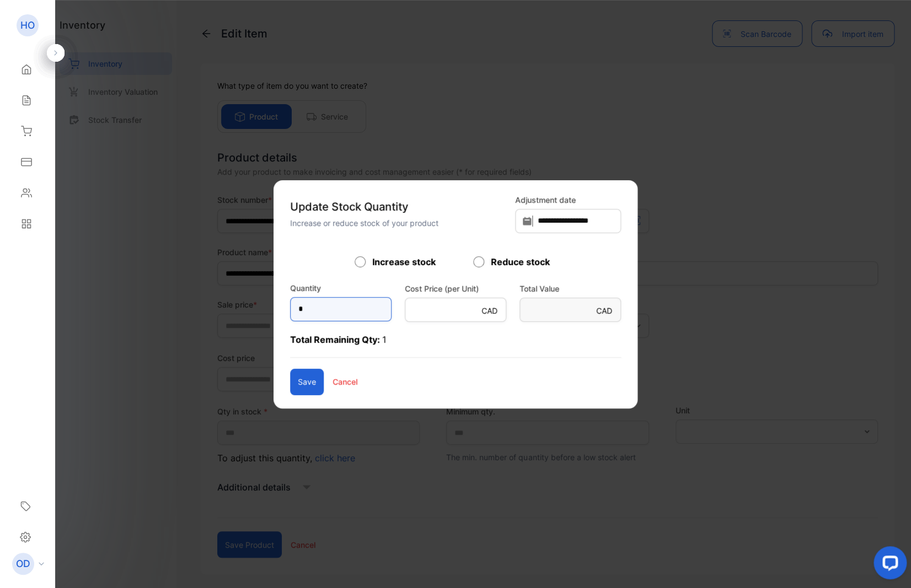 This screenshot has height=588, width=911. What do you see at coordinates (399, 206) in the screenshot?
I see `p: Update Stock Quantity` at bounding box center [399, 206].